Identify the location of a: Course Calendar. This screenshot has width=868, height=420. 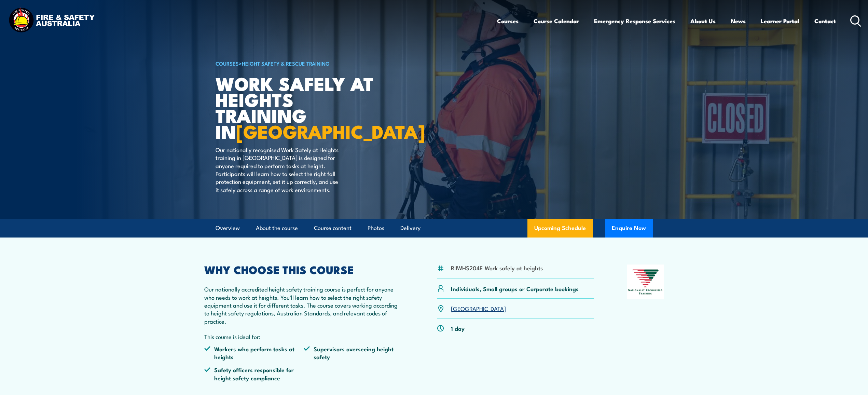
(556, 21).